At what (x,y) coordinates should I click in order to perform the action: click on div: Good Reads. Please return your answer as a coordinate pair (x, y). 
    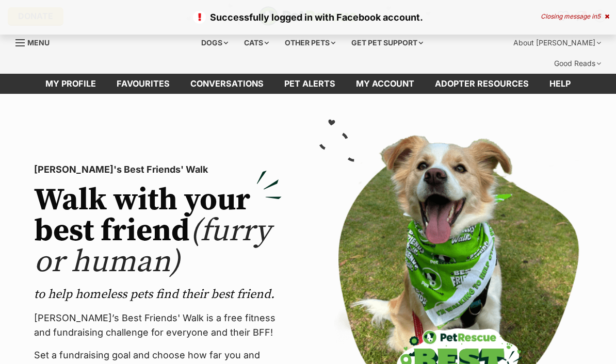
    Looking at the image, I should click on (577, 63).